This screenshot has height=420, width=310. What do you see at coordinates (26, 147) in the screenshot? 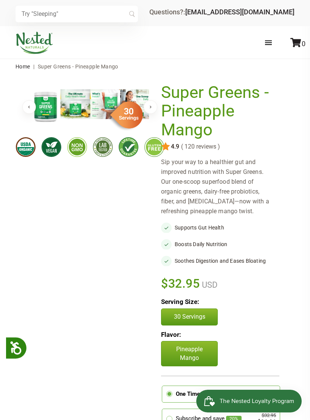
I see `img: usdaorganic` at bounding box center [26, 147].